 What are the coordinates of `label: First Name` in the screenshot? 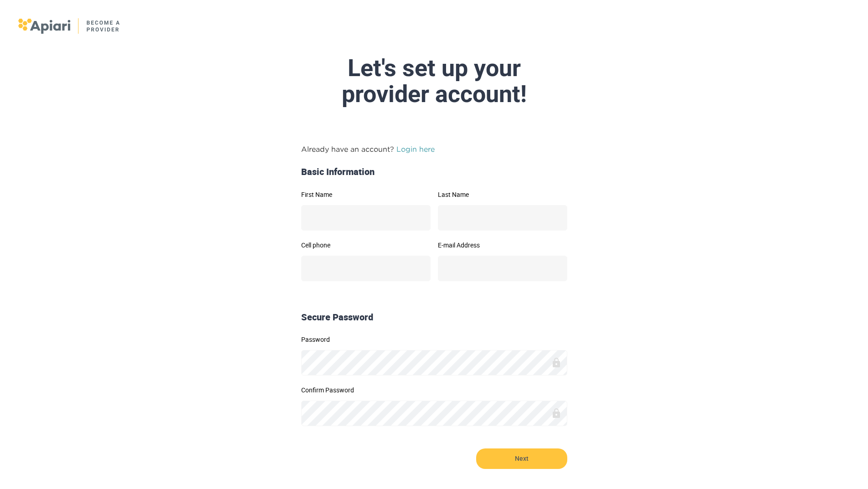 It's located at (366, 195).